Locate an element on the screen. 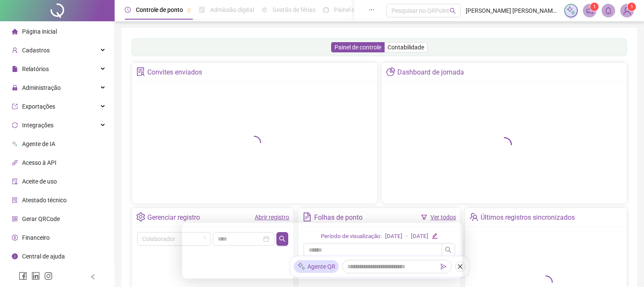  span: Financeiro is located at coordinates (36, 237).